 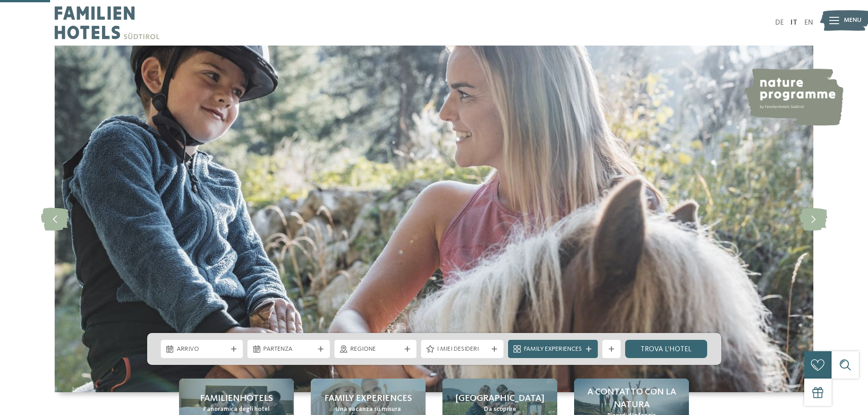 I want to click on span: Menu, so click(x=852, y=20).